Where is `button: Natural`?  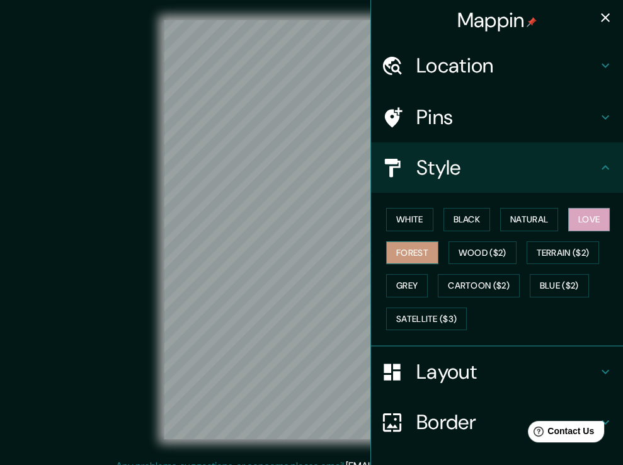
button: Natural is located at coordinates (529, 219).